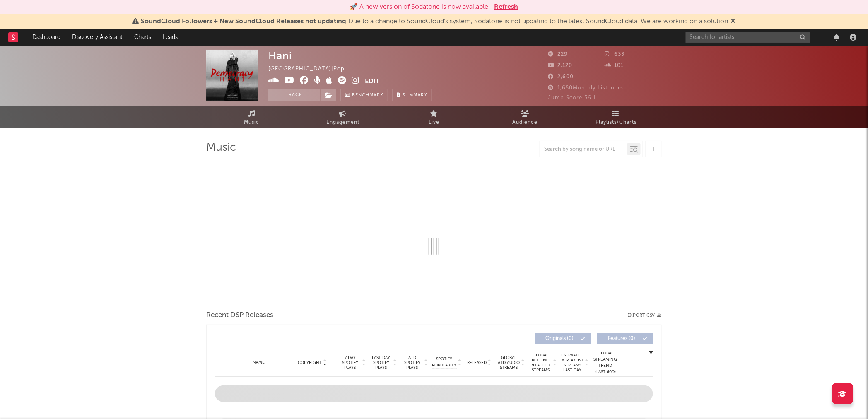 Image resolution: width=868 pixels, height=419 pixels. I want to click on span: Engagement, so click(343, 123).